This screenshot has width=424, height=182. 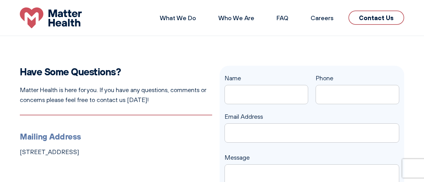 I want to click on input: Name, so click(x=266, y=95).